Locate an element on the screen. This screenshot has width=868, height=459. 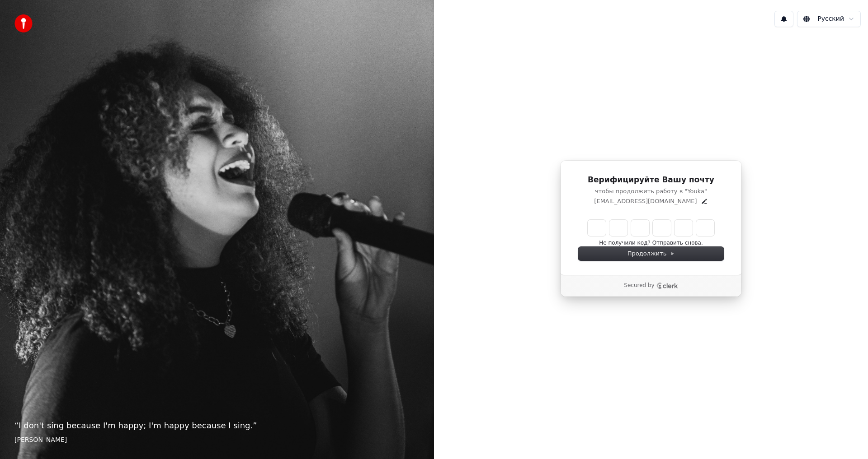
img: youka is located at coordinates (24, 24).